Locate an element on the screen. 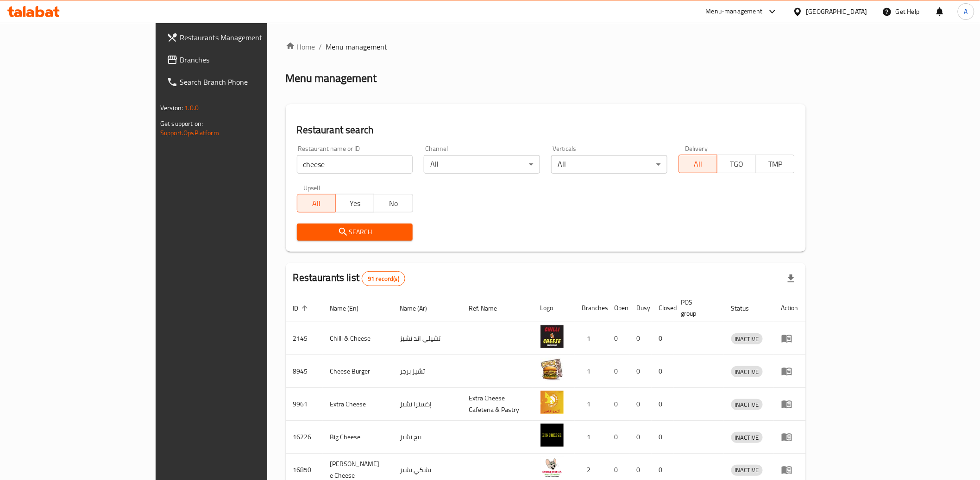 This screenshot has height=480, width=980. td: إكسترا تشيز is located at coordinates (428, 404).